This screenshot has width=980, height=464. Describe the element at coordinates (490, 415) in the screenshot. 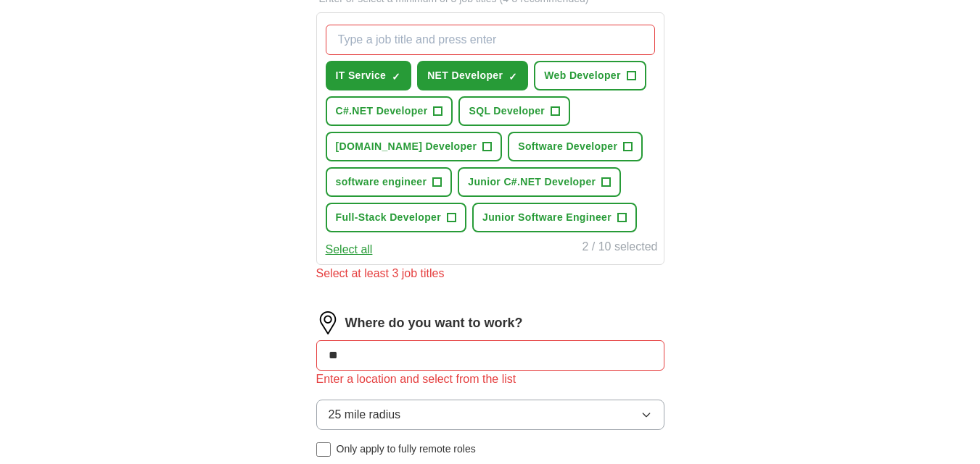

I see `button: 25 mile radius` at that location.